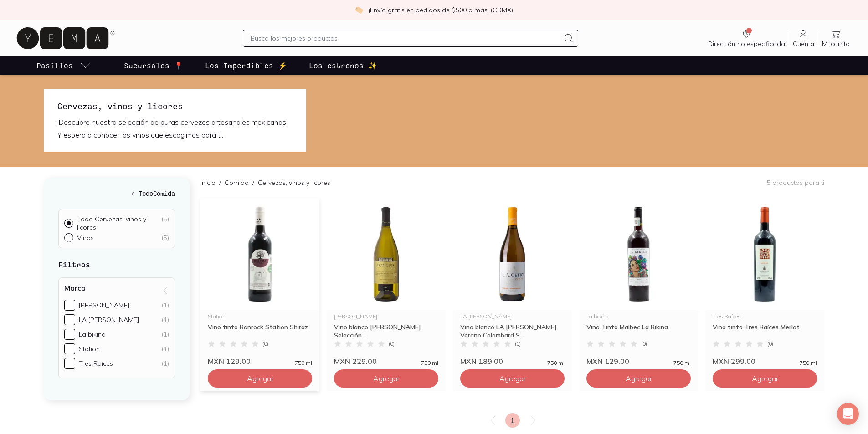 The height and width of the screenshot is (434, 868). I want to click on h1: Cervezas, vinos y licores, so click(175, 106).